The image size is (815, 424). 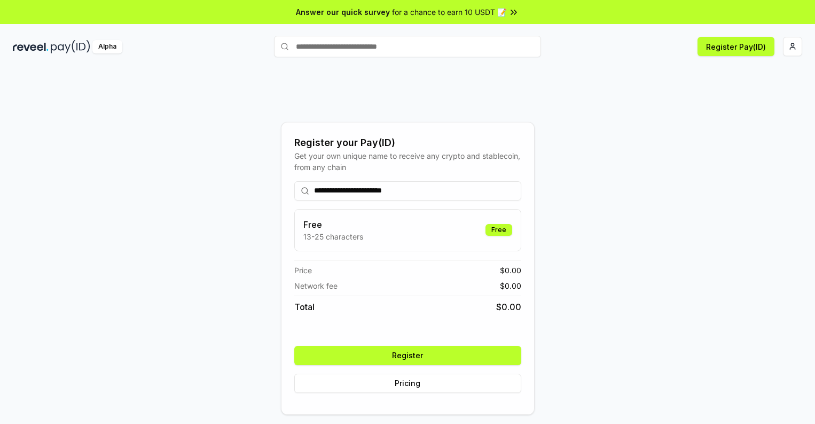 I want to click on div: Get your own unique name to receive any crypto and stablecoin, from any chain, so click(x=408, y=161).